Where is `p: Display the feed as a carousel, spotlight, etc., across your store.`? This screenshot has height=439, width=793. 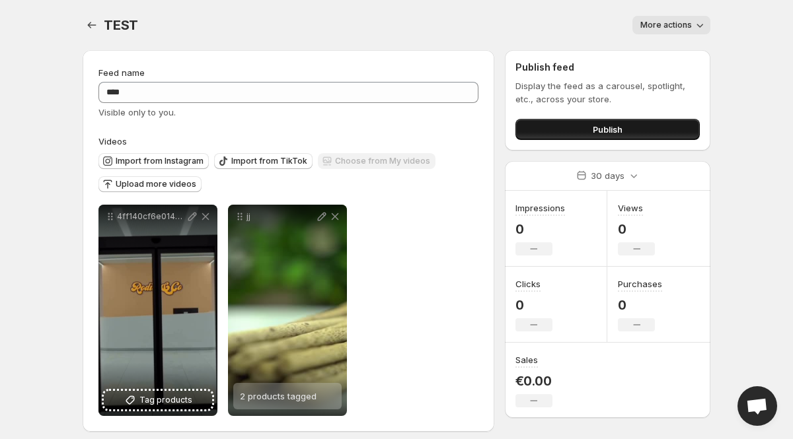
p: Display the feed as a carousel, spotlight, etc., across your store. is located at coordinates (607, 92).